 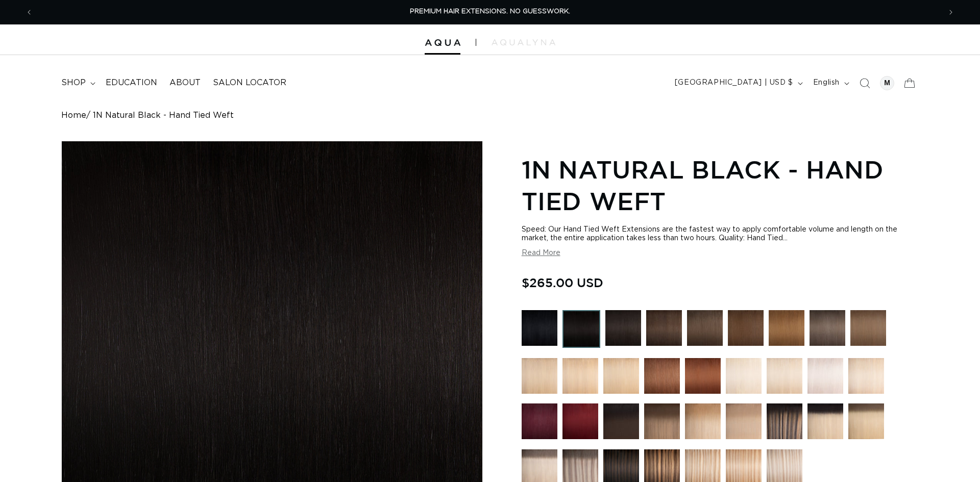 What do you see at coordinates (868, 332) in the screenshot?
I see `a: 8 Golden Brown - Hand Tied Weft` at bounding box center [868, 332].